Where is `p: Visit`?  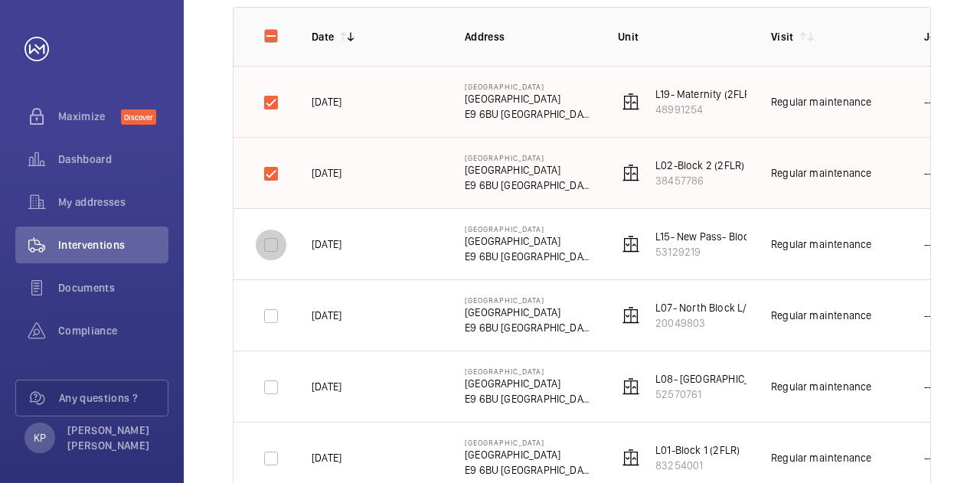
p: Visit is located at coordinates (782, 37).